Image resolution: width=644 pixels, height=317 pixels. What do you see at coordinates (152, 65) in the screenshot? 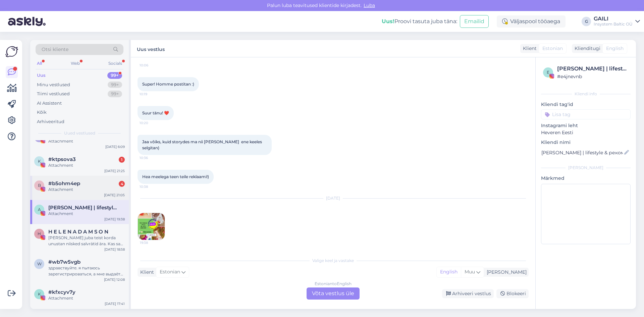
I see `span: 10:06` at bounding box center [152, 65].